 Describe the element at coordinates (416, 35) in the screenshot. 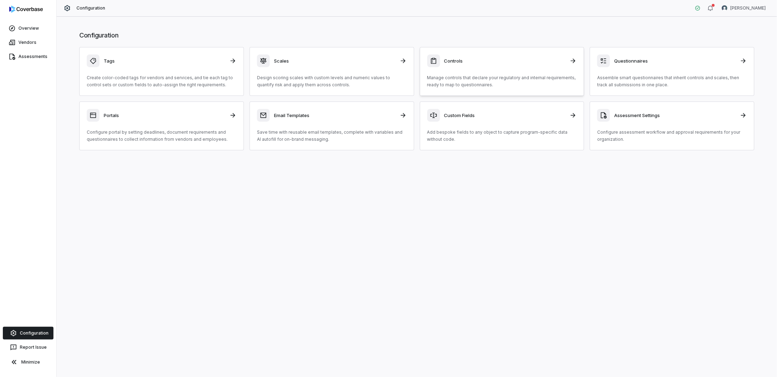

I see `h1: Configuration` at that location.